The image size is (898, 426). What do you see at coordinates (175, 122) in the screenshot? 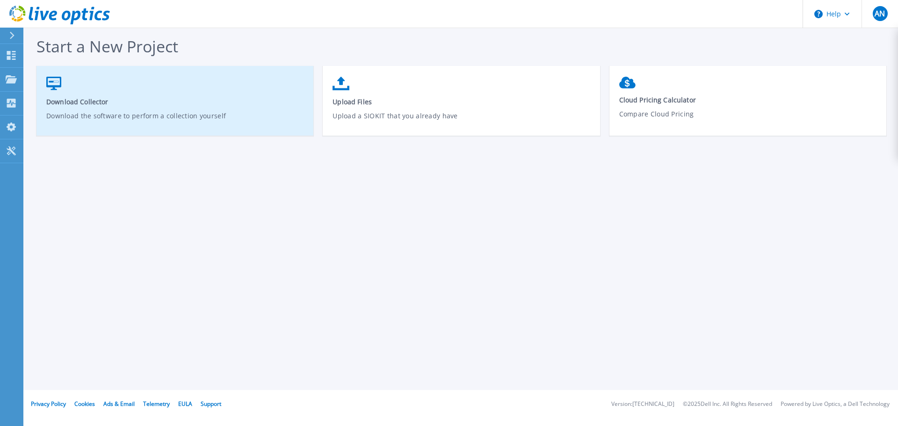
I see `p: Download the software to perform a collection yourself` at bounding box center [175, 122].